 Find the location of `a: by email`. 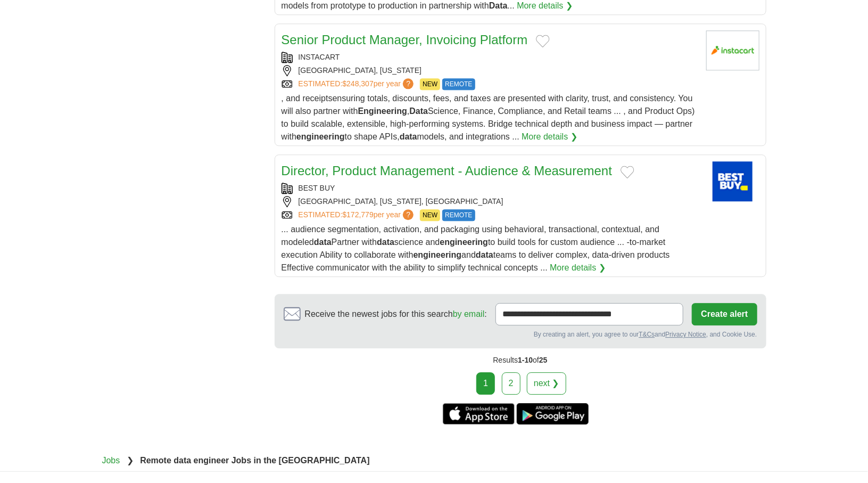

a: by email is located at coordinates (469, 314).